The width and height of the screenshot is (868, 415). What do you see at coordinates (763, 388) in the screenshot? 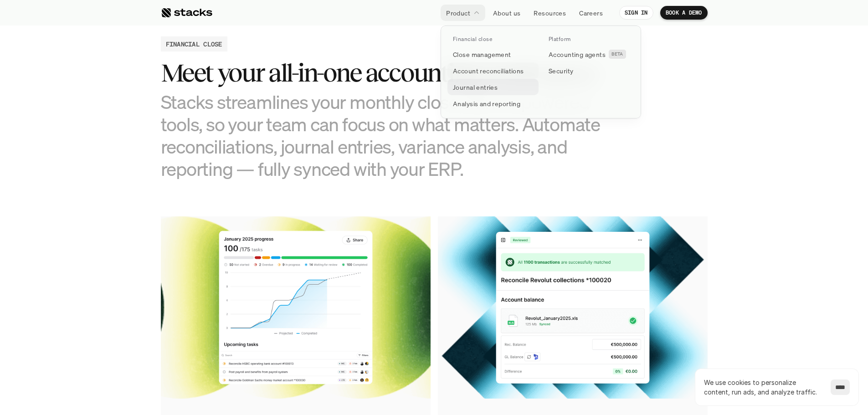
I see `p: We use cookies to personalize content, run ads, and analyze traffic.` at bounding box center [763, 388].